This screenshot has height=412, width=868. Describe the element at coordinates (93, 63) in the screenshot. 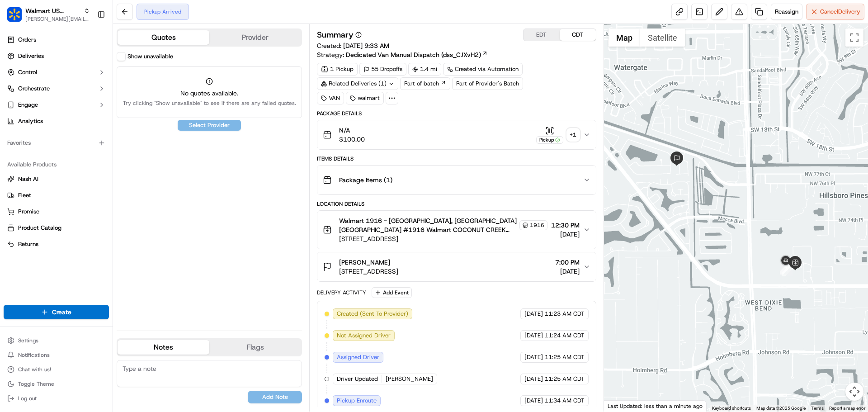

I see `input: Got a question? Start typing here...` at that location.